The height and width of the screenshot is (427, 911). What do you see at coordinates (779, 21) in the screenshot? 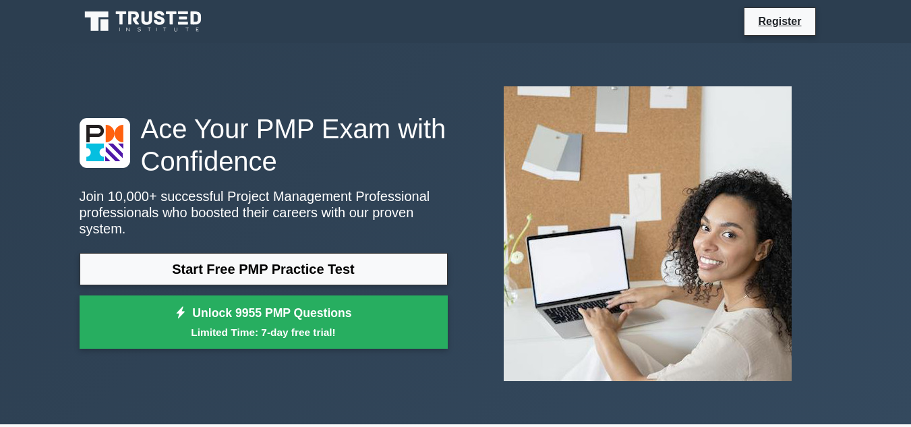
I see `a: Register` at bounding box center [779, 21].